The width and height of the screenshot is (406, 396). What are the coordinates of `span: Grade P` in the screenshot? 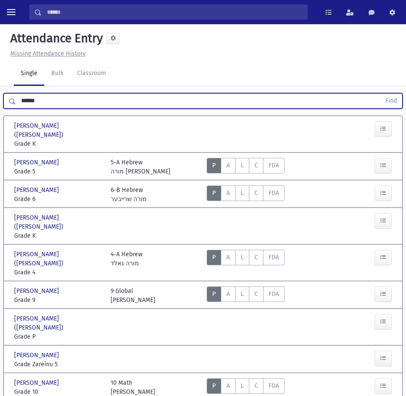 It's located at (58, 336).